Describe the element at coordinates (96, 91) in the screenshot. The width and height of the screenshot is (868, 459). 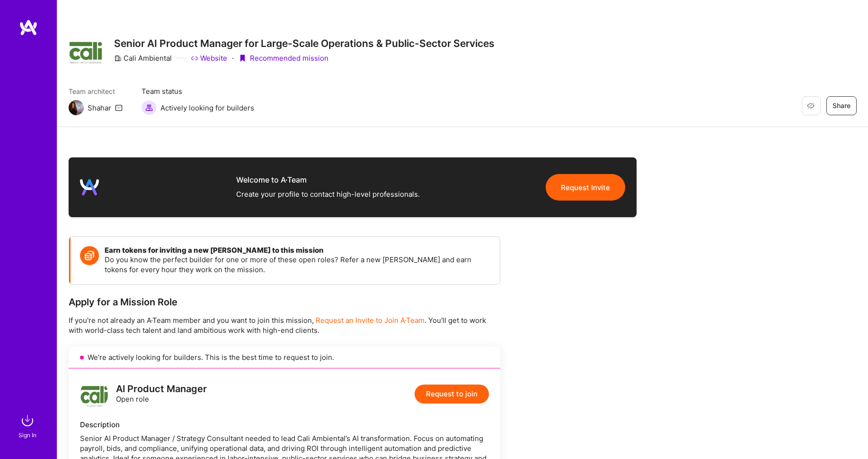
I see `span: Team architect` at that location.